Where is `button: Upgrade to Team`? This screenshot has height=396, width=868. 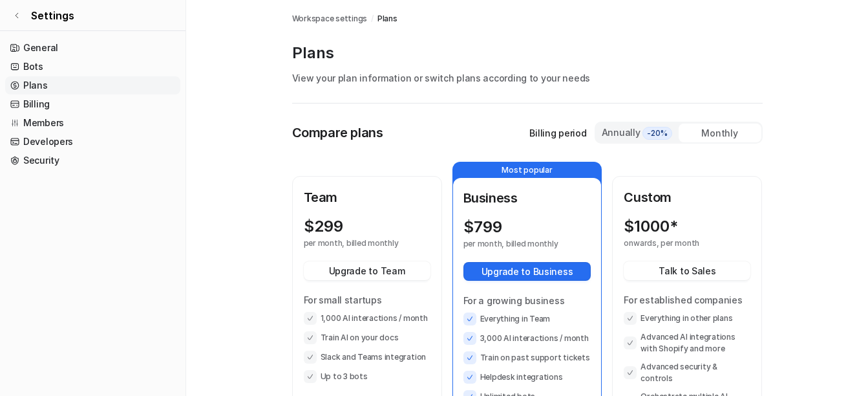 button: Upgrade to Team is located at coordinates (367, 270).